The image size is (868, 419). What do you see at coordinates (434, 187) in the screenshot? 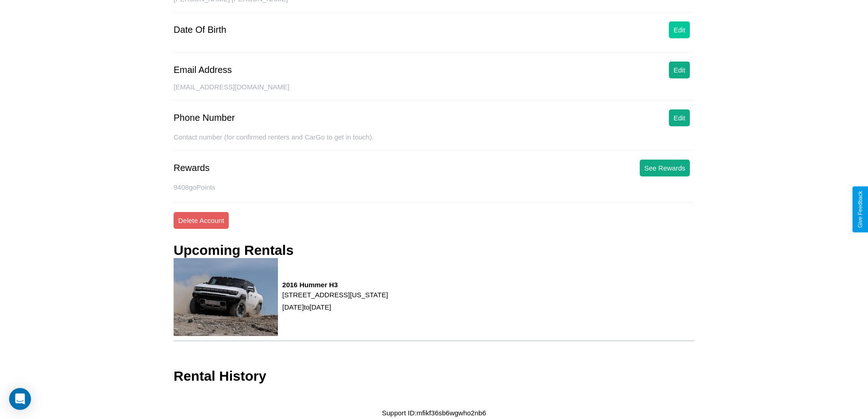
I see `p: 9408 goPoints` at bounding box center [434, 187].